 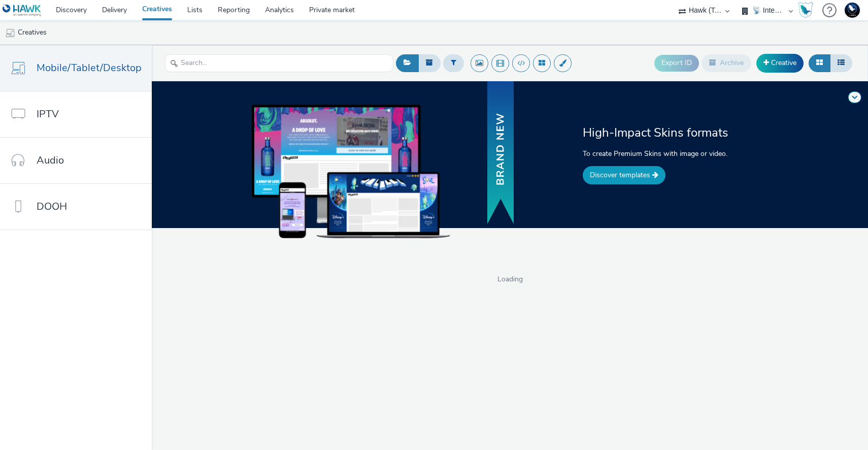 What do you see at coordinates (22, 10) in the screenshot?
I see `img: undefined Logo` at bounding box center [22, 10].